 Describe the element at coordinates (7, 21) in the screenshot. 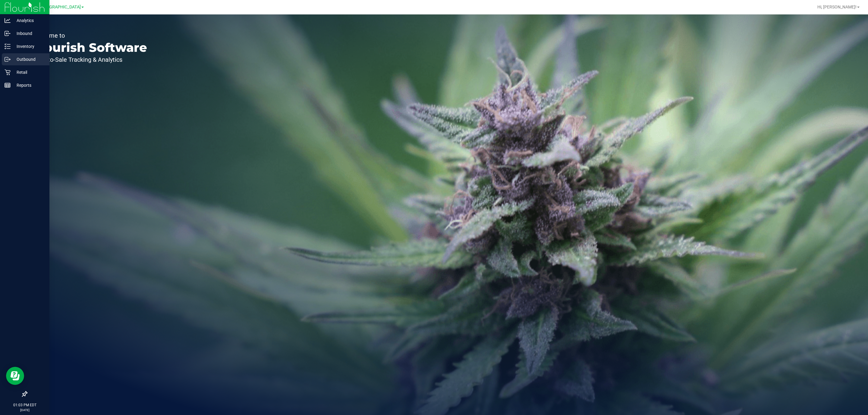

I see `inline-svg: Analytics` at that location.